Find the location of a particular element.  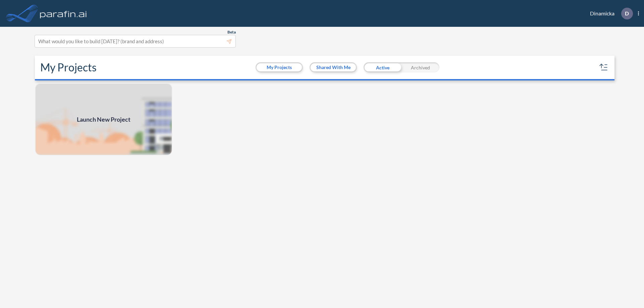

img: add is located at coordinates (104, 119).